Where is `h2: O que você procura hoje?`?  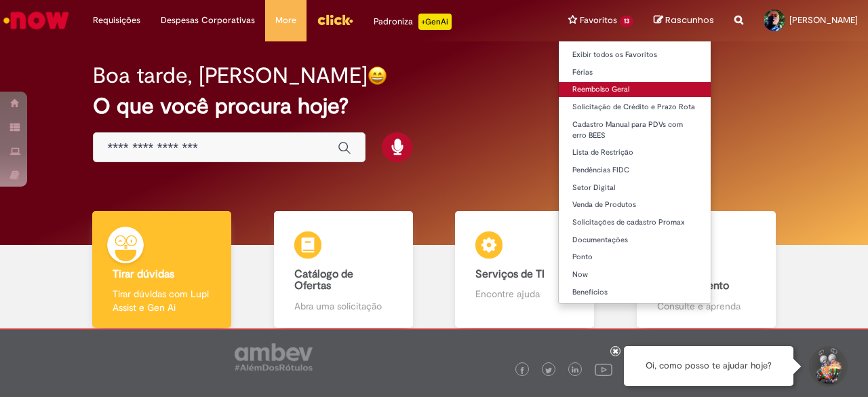
h2: O que você procura hoje? is located at coordinates (434, 106).